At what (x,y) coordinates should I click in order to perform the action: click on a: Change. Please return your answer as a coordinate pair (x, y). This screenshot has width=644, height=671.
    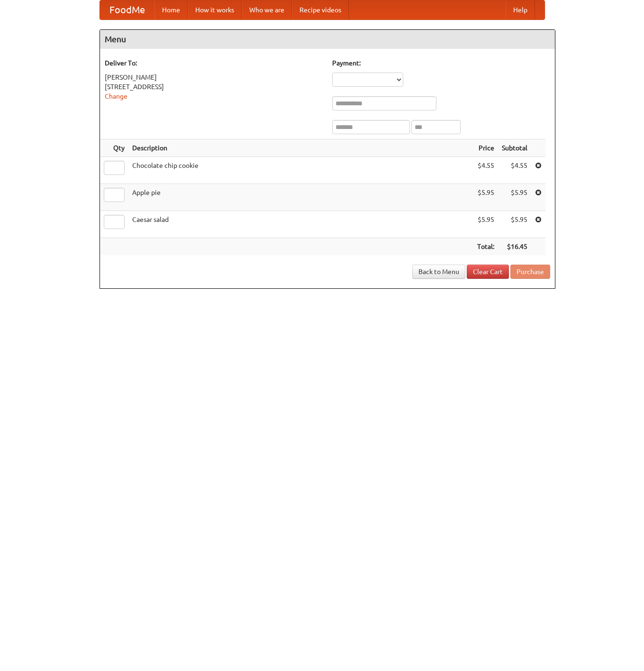
    Looking at the image, I should click on (116, 97).